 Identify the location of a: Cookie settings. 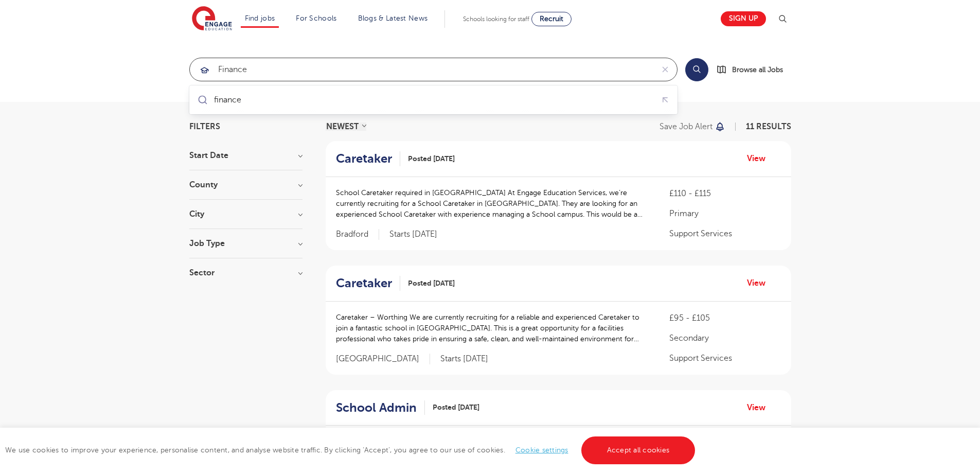
(542, 450).